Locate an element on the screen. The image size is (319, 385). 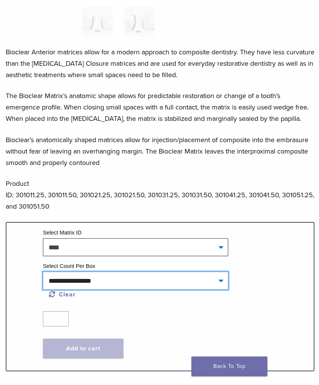
label: Select Matrix ID is located at coordinates (62, 233).